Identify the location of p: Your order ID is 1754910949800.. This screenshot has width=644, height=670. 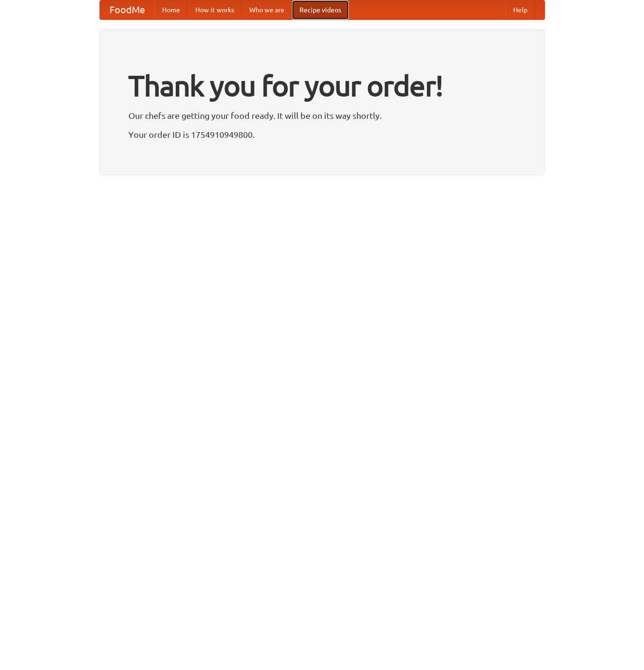
(322, 134).